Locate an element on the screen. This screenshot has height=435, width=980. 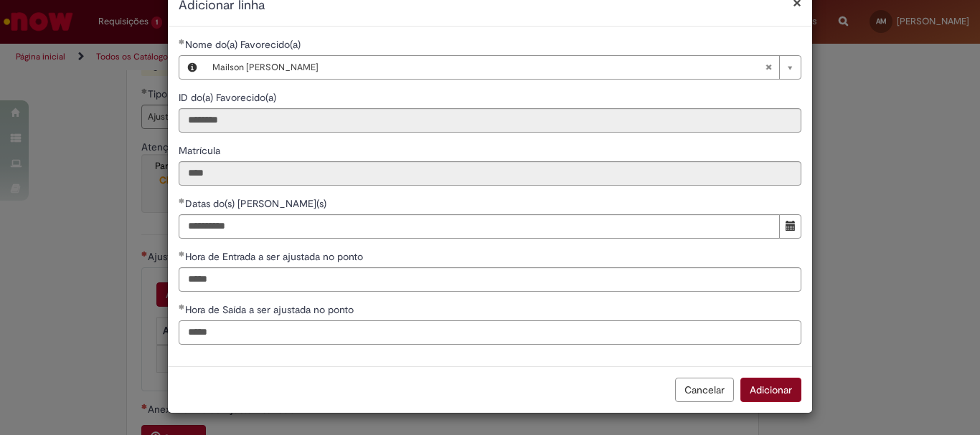
button: Nome do(a) Favorecido(a), Visualizar este registro Mailson Carlos Anchieta Silva is located at coordinates (193, 67).